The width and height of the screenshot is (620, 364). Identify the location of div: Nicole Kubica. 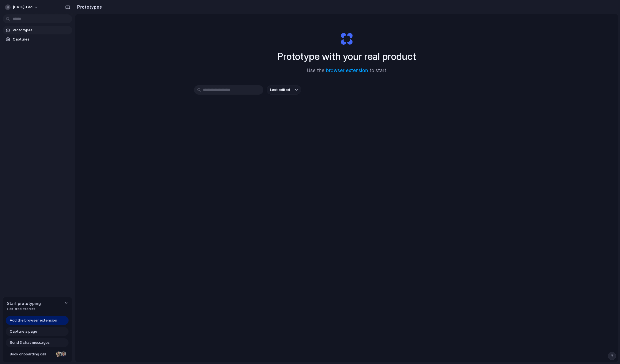
(59, 354).